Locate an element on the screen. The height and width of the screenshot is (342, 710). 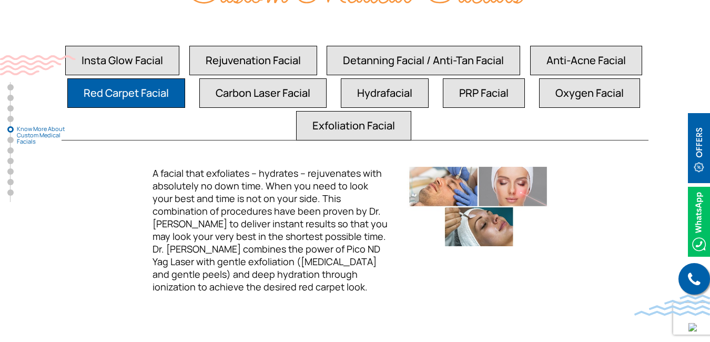
button: Oxygen Facial is located at coordinates (590, 93).